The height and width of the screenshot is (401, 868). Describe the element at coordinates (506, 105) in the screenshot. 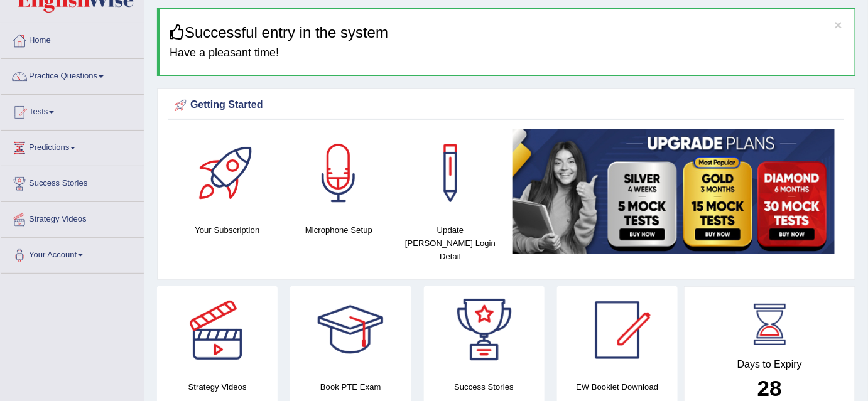

I see `div: Getting Started` at that location.